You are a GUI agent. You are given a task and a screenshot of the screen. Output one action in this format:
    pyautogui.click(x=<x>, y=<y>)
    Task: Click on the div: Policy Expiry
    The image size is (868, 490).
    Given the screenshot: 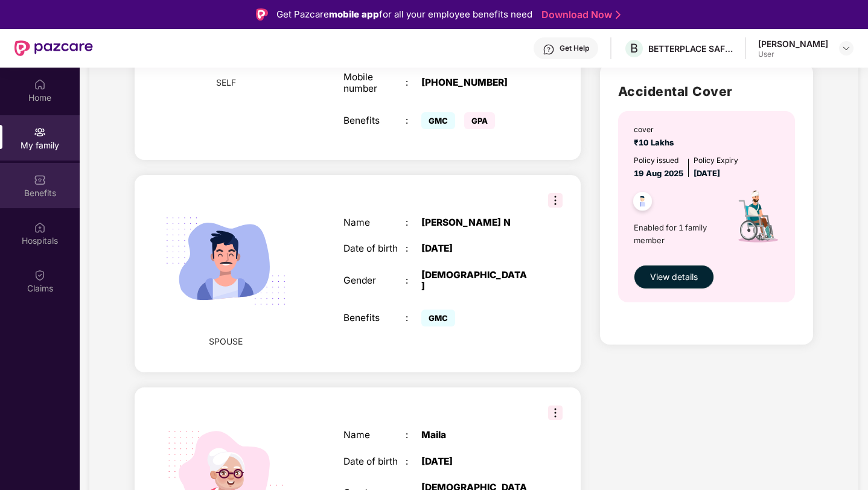 What is the action you would take?
    pyautogui.click(x=716, y=160)
    